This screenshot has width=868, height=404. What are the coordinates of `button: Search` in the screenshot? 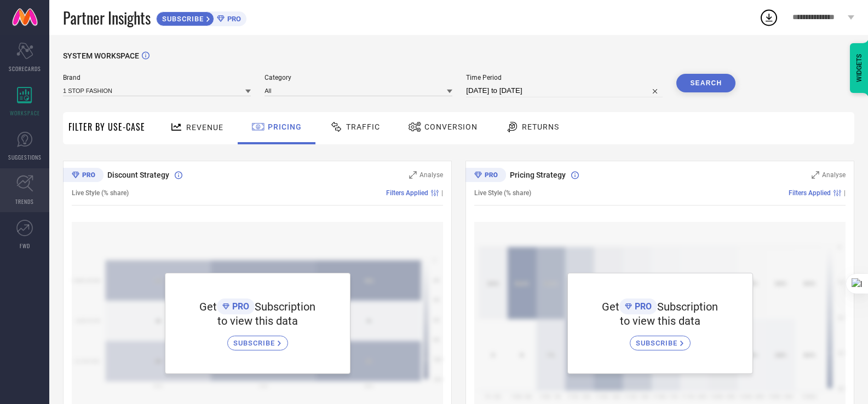 It's located at (706, 83).